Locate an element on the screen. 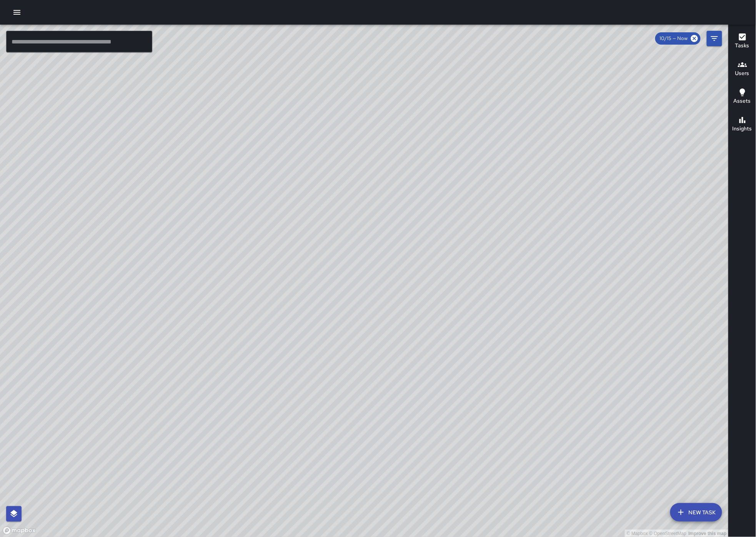 This screenshot has height=537, width=756. span: 10/15 — Now is located at coordinates (674, 38).